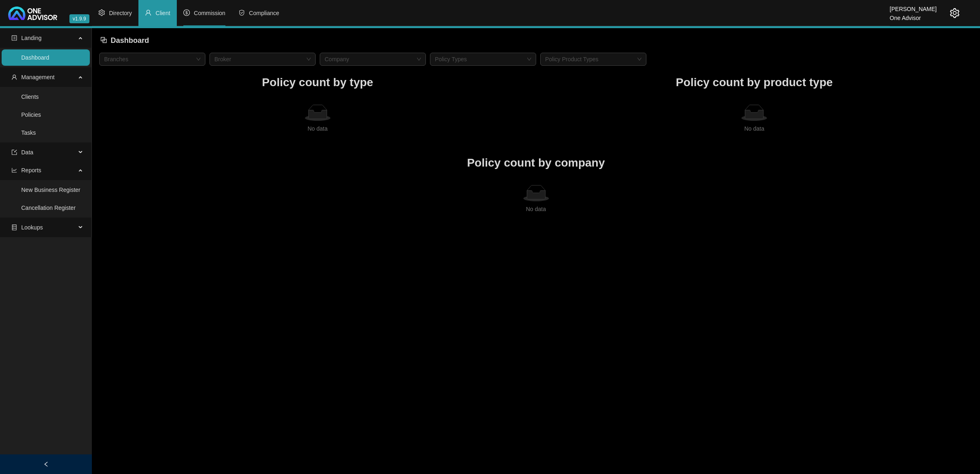 Image resolution: width=980 pixels, height=474 pixels. What do you see at coordinates (31, 170) in the screenshot?
I see `span: Reports` at bounding box center [31, 170].